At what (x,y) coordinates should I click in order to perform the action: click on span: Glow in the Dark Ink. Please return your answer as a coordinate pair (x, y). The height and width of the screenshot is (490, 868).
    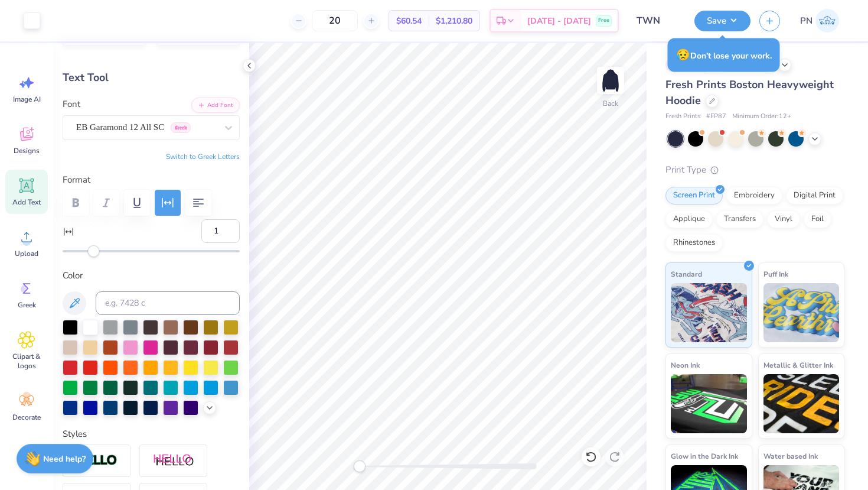
    Looking at the image, I should click on (705, 456).